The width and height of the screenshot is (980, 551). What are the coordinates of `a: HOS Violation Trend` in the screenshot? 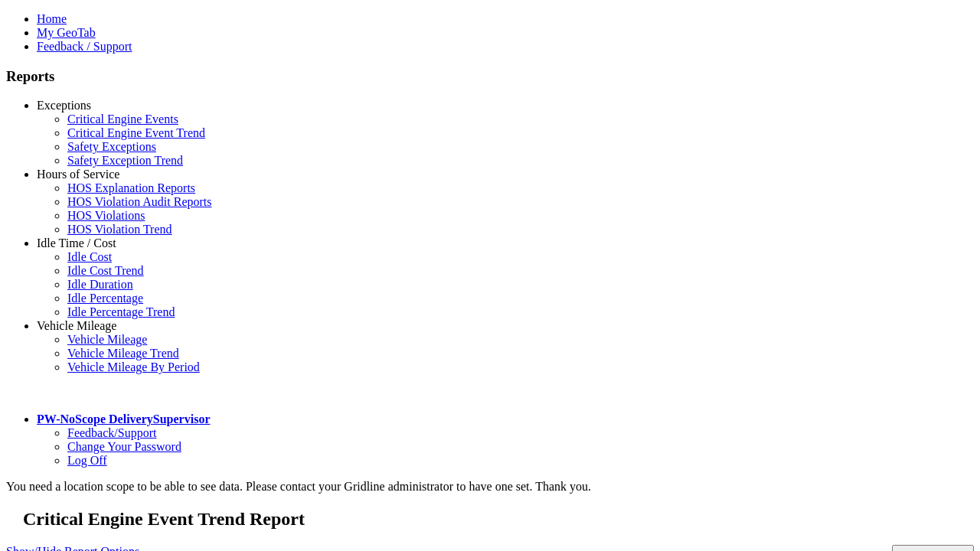 It's located at (120, 228).